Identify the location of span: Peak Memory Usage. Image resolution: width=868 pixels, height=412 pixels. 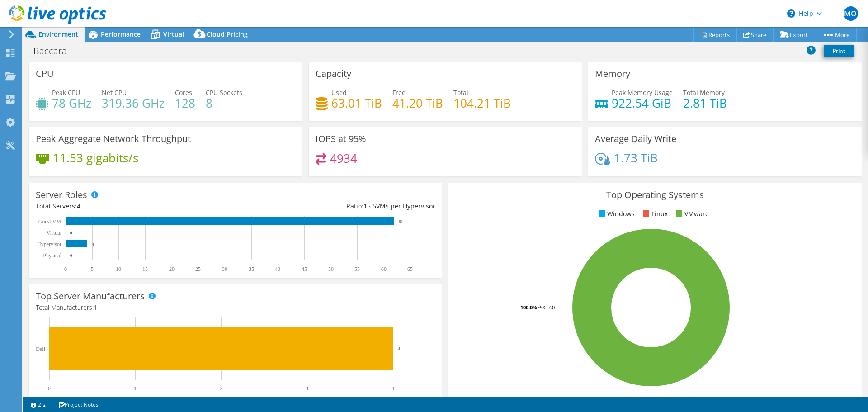
(642, 92).